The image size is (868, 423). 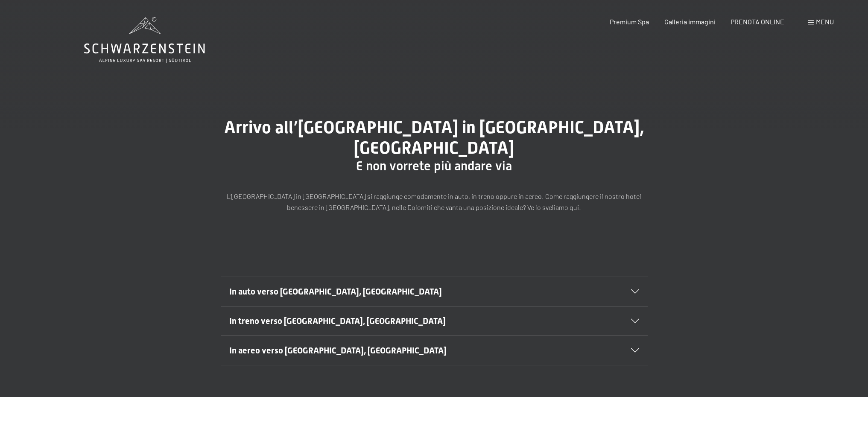 I want to click on span: Premium Spa, so click(x=629, y=21).